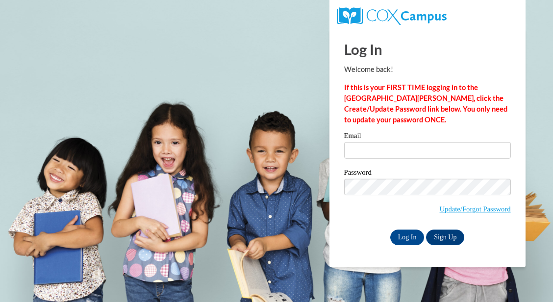  I want to click on input: Log In, so click(407, 238).